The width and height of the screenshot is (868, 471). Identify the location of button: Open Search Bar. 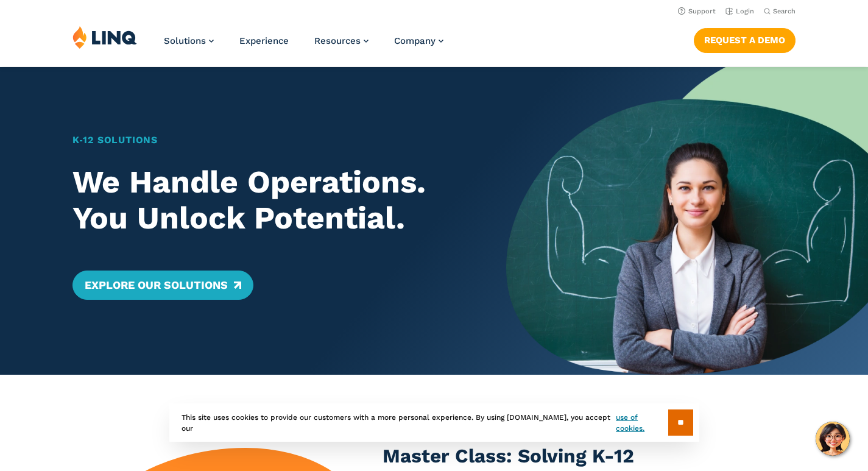
(780, 11).